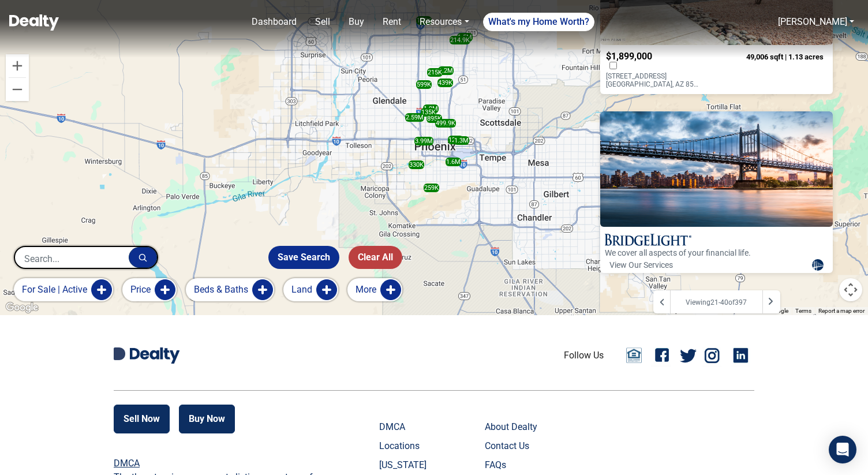 Image resolution: width=868 pixels, height=475 pixels. Describe the element at coordinates (274, 22) in the screenshot. I see `a: Dashboard` at that location.